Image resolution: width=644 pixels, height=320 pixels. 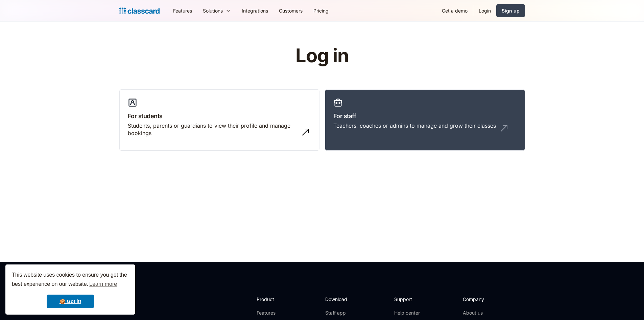 What do you see at coordinates (255, 10) in the screenshot?
I see `a: Integrations` at bounding box center [255, 10].